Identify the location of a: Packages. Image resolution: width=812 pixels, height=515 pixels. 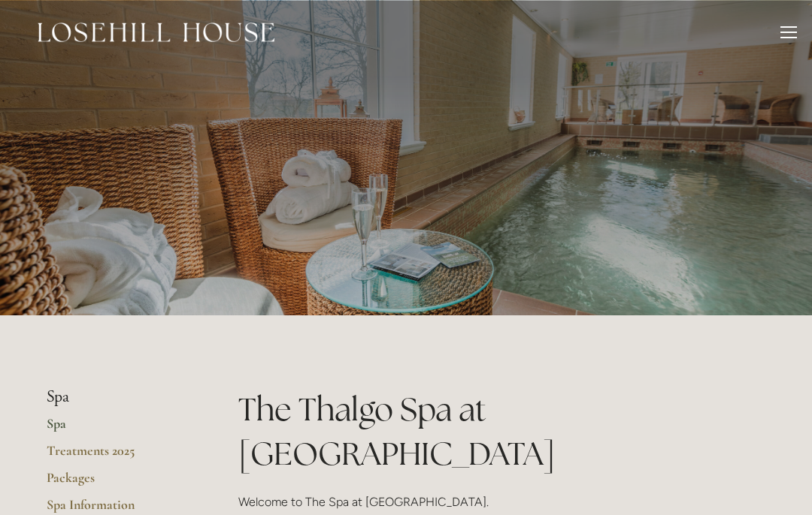
(118, 483).